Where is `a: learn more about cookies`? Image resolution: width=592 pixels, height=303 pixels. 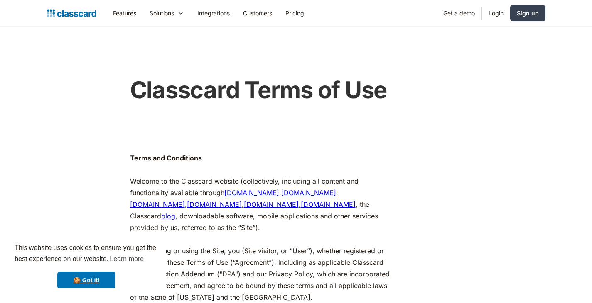 a: learn more about cookies is located at coordinates (127, 259).